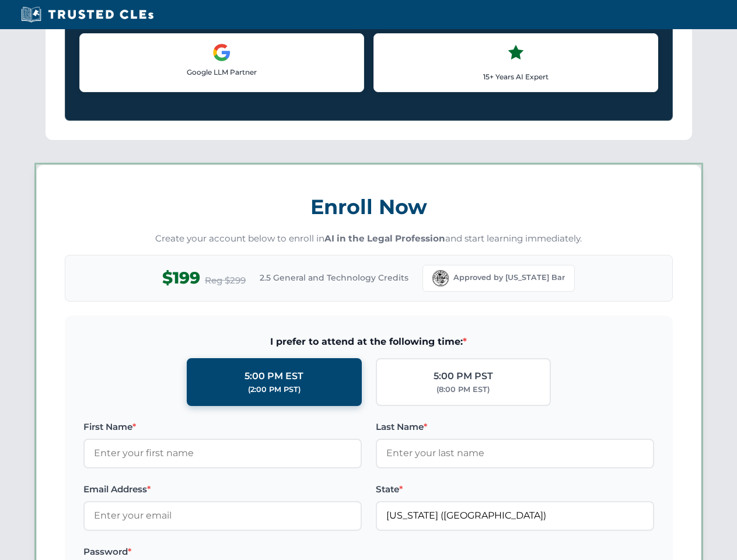 This screenshot has height=560, width=737. What do you see at coordinates (334, 278) in the screenshot?
I see `span: 2.5 General and Technology Credits` at bounding box center [334, 278].